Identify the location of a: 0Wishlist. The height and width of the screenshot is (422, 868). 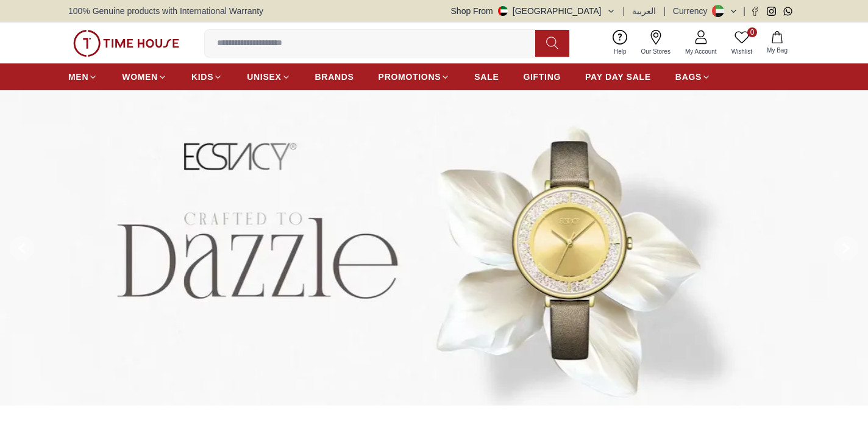
(742, 43).